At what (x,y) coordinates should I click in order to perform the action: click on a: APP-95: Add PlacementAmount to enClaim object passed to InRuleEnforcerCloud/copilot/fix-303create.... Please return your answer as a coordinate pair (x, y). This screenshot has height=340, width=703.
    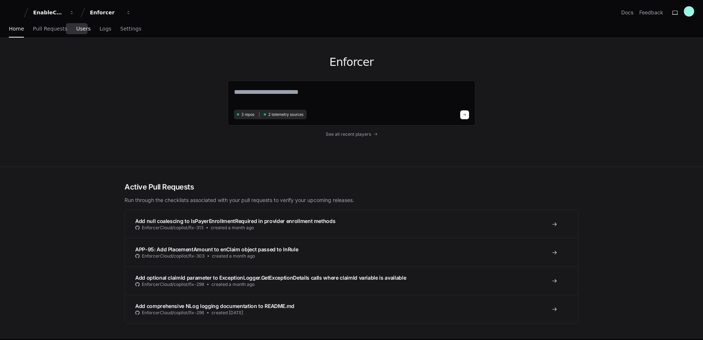
    Looking at the image, I should click on (351, 252).